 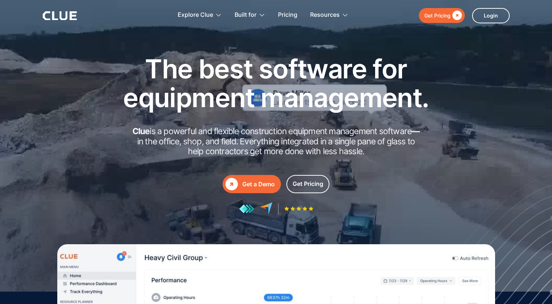 I want to click on a: Login, so click(x=491, y=16).